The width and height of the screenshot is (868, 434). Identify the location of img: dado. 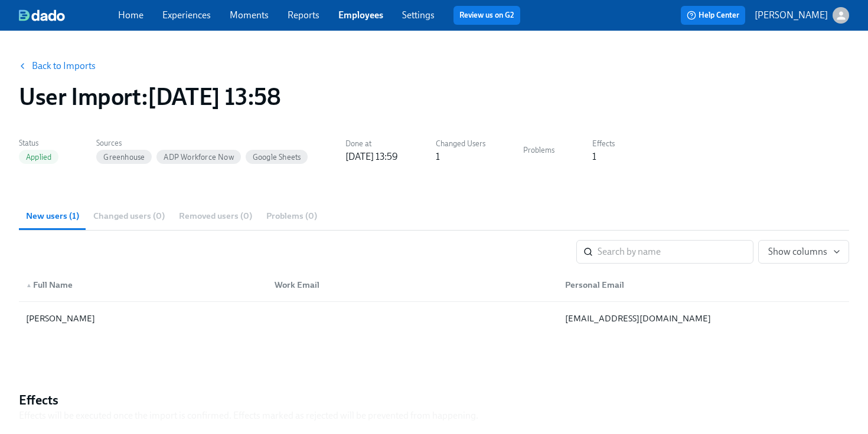
(42, 16).